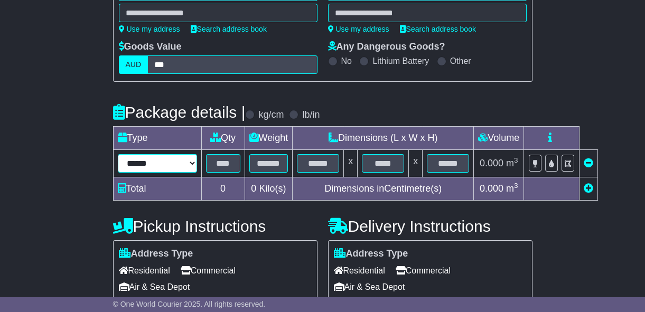 This screenshot has width=645, height=312. Describe the element at coordinates (134, 64) in the screenshot. I see `label: AUD` at that location.